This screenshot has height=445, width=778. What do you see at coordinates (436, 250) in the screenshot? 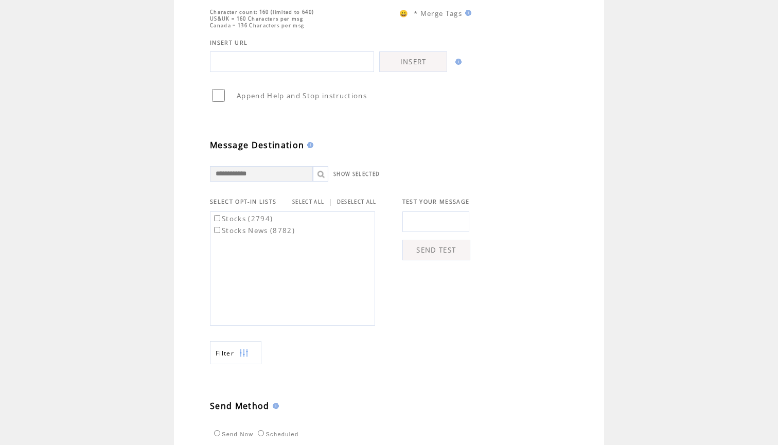
I see `a: SEND TEST` at bounding box center [436, 250].